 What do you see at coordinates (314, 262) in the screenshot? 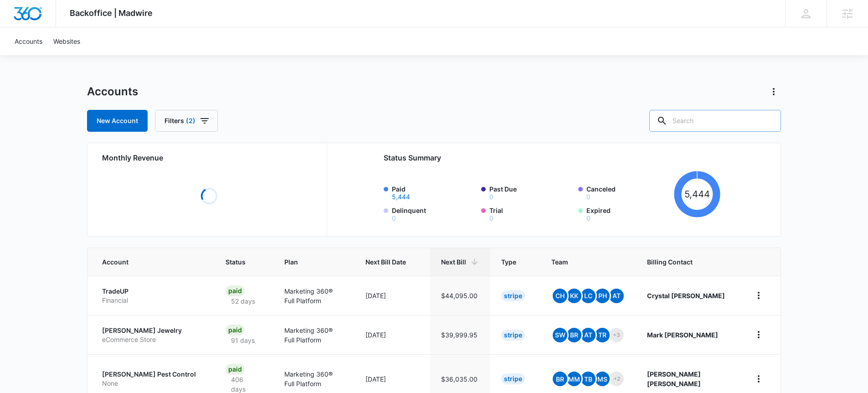
I see `span: Plan` at bounding box center [314, 262].